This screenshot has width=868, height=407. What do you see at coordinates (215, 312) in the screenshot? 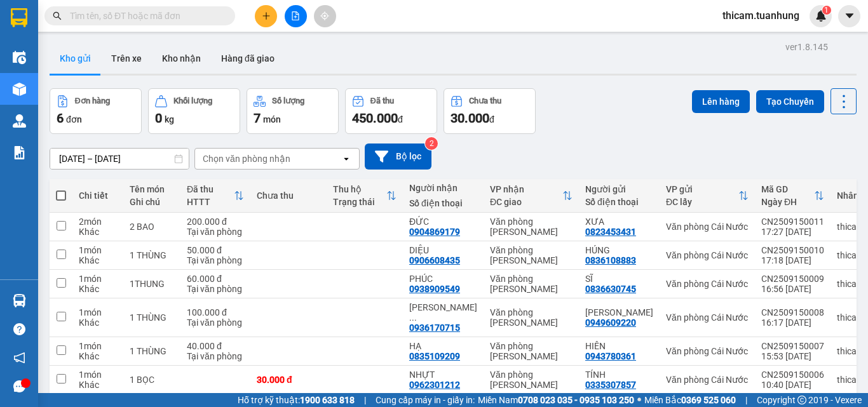
I see `div: 100.000 đ` at bounding box center [215, 312].